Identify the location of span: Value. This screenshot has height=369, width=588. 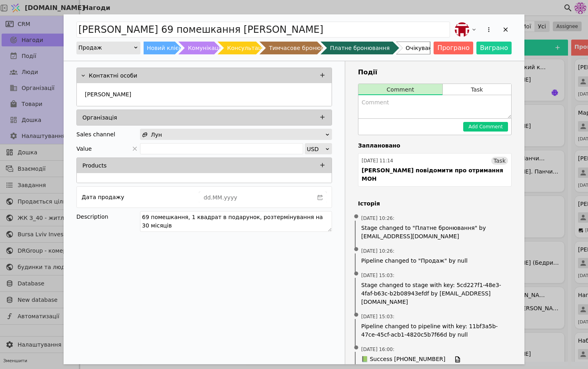
(84, 149).